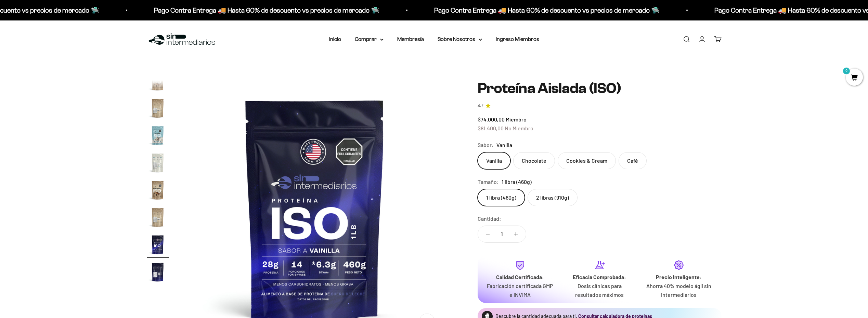  Describe the element at coordinates (679, 291) in the screenshot. I see `p: Ahorra 40% modelo ágil sin intermediarios` at that location.